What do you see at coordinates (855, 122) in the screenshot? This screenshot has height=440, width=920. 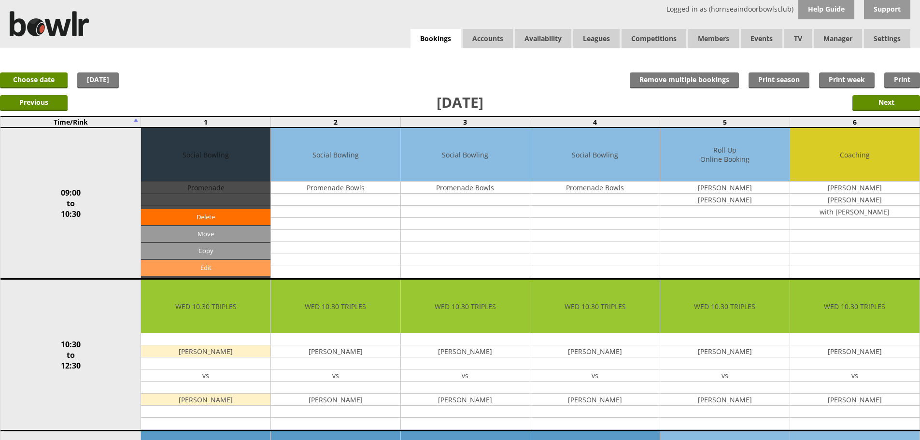 I see `td: 6` at bounding box center [855, 122].